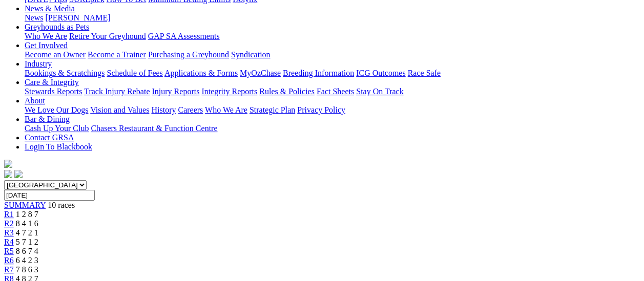 This screenshot has height=281, width=644. Describe the element at coordinates (8, 270) in the screenshot. I see `a: R7` at that location.